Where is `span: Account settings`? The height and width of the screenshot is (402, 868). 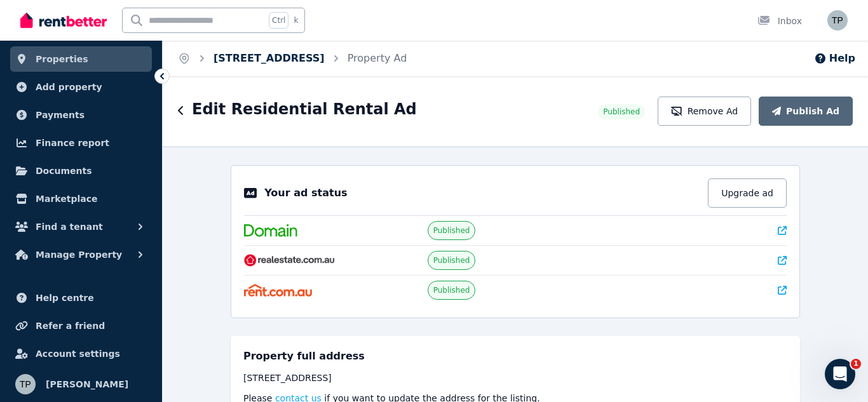
span: Account settings is located at coordinates (77, 354).